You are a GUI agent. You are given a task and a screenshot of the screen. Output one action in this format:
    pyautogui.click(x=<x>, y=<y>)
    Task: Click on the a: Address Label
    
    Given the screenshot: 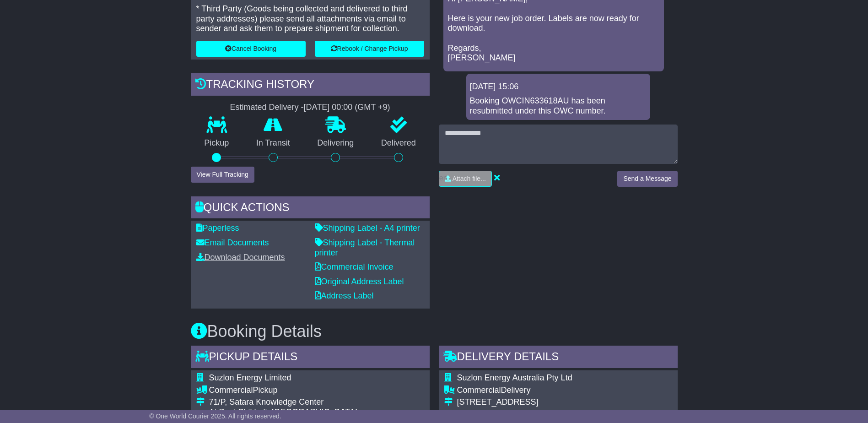 What is the action you would take?
    pyautogui.click(x=344, y=296)
    